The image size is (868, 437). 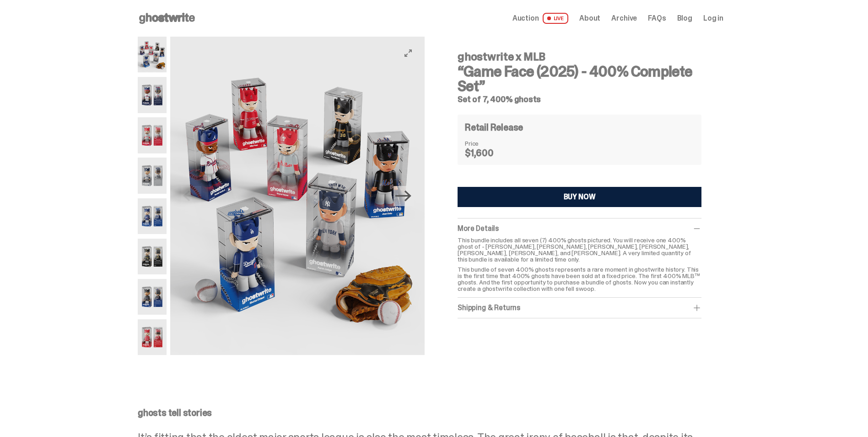 What do you see at coordinates (624, 18) in the screenshot?
I see `a: Archive` at bounding box center [624, 18].